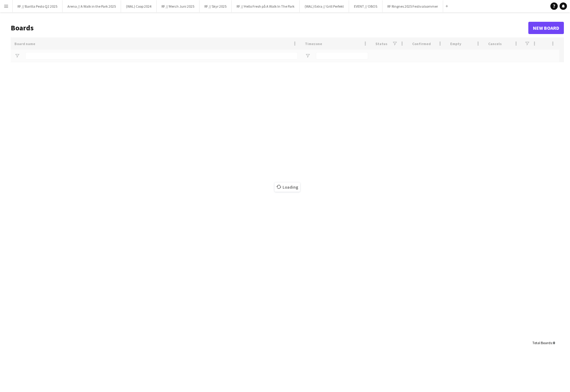 The image size is (570, 392). I want to click on span: Loading, so click(287, 187).